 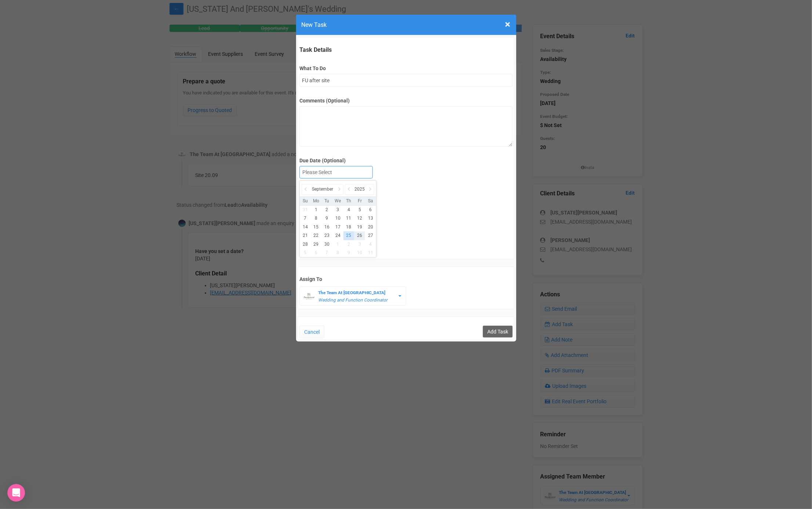 I want to click on li: 21, so click(x=305, y=235).